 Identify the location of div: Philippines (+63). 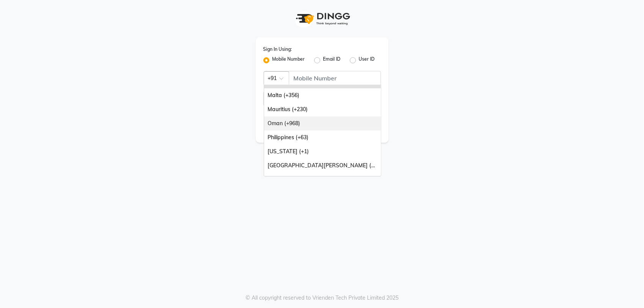
(323, 137).